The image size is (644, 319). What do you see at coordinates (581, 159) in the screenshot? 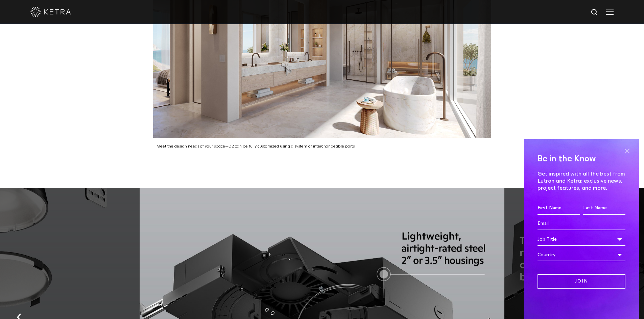
I see `h4: Be in the Know` at bounding box center [581, 159].